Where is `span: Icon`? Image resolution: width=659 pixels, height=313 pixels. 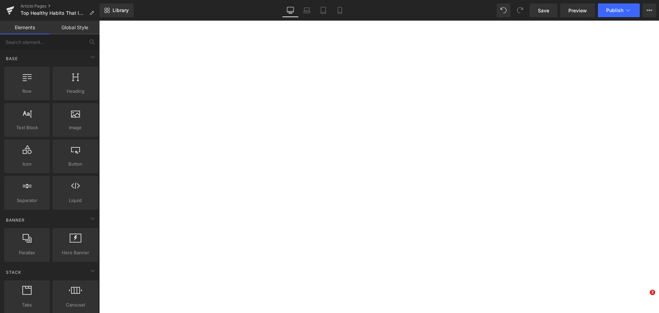 span: Icon is located at coordinates (27, 164).